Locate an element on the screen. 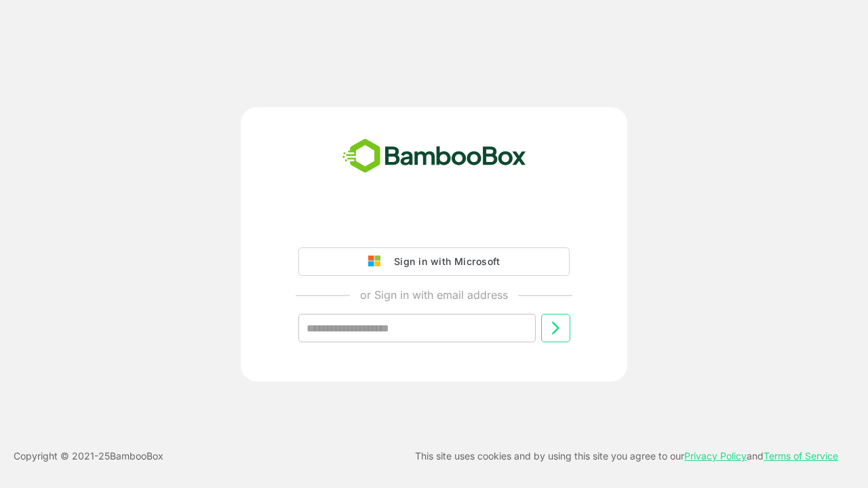 The height and width of the screenshot is (488, 868). a: Privacy Policy is located at coordinates (715, 456).